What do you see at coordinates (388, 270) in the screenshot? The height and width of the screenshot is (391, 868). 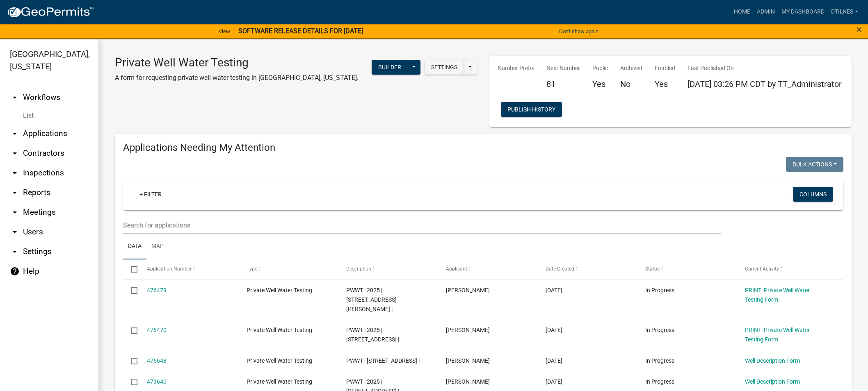 I see `datatable-header-cell: Description` at bounding box center [388, 270].